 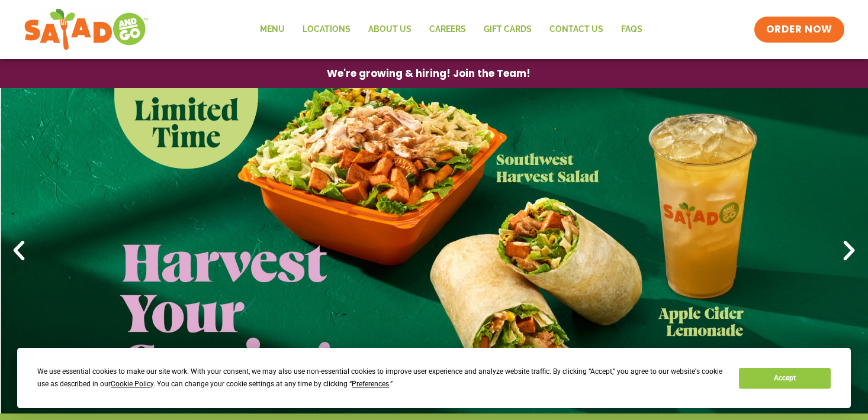 I want to click on a: ORDER NOW, so click(x=800, y=30).